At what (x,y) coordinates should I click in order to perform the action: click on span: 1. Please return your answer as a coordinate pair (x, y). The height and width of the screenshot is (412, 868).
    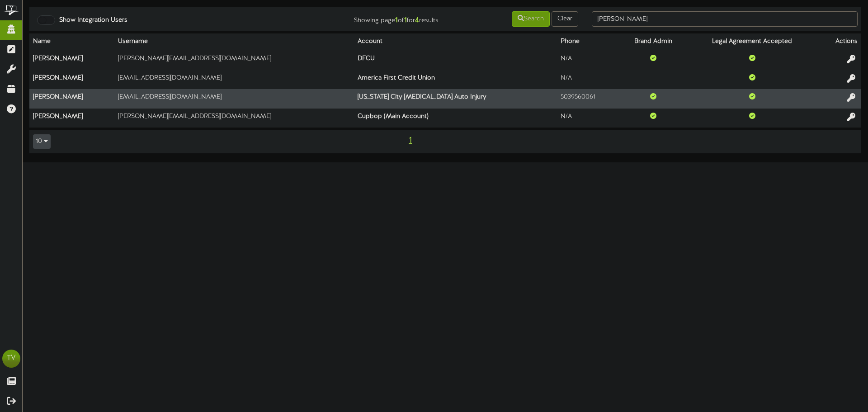
    Looking at the image, I should click on (410, 140).